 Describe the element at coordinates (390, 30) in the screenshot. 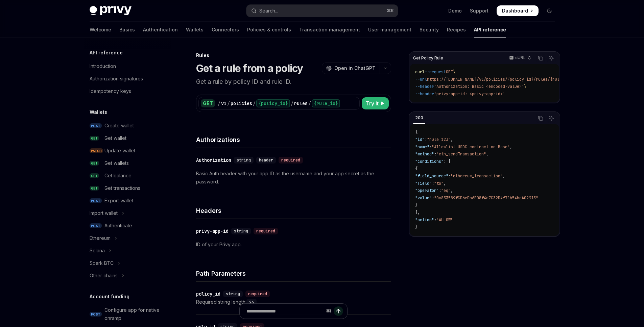

I see `a: User management` at that location.